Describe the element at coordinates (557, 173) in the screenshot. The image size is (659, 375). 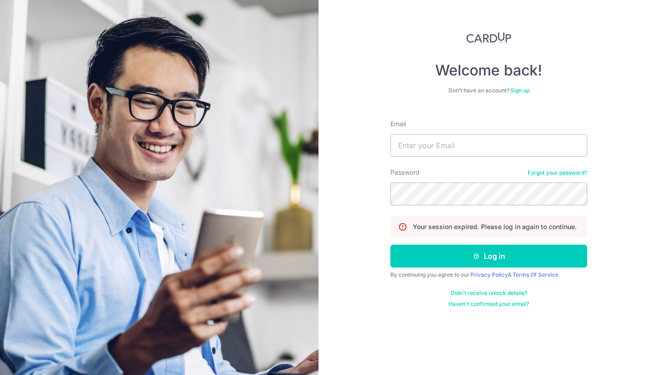
I see `a: Forgot your password?` at that location.